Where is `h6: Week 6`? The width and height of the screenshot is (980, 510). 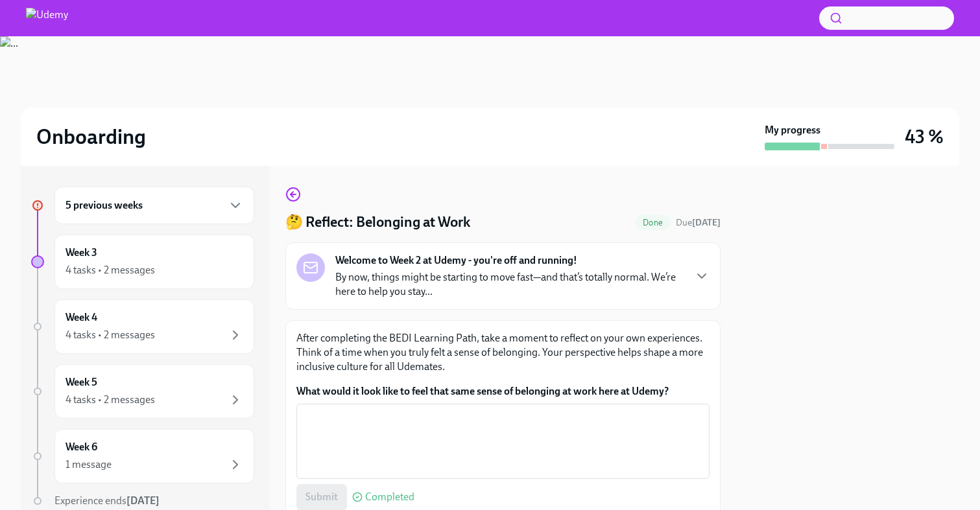
h6: Week 6 is located at coordinates (81, 447).